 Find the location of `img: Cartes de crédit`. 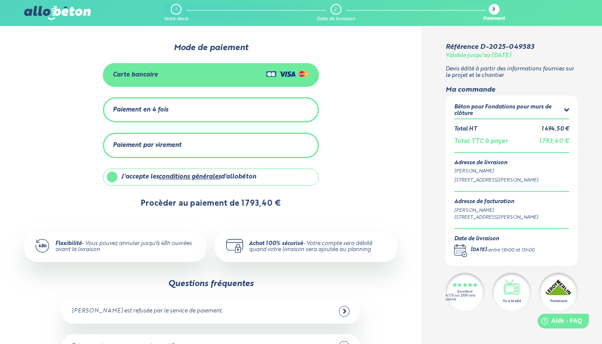

img: Cartes de crédit is located at coordinates (287, 74).